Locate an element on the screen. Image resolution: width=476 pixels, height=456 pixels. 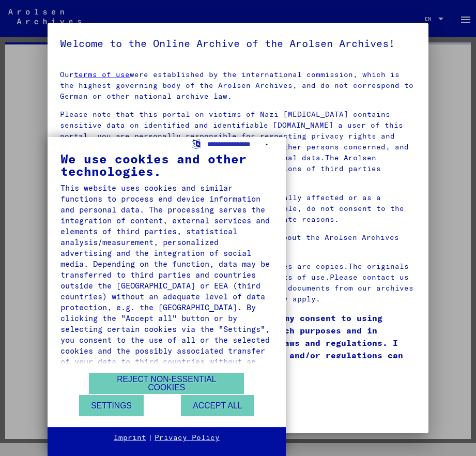
button: Reject non-essential cookies is located at coordinates (166, 383).